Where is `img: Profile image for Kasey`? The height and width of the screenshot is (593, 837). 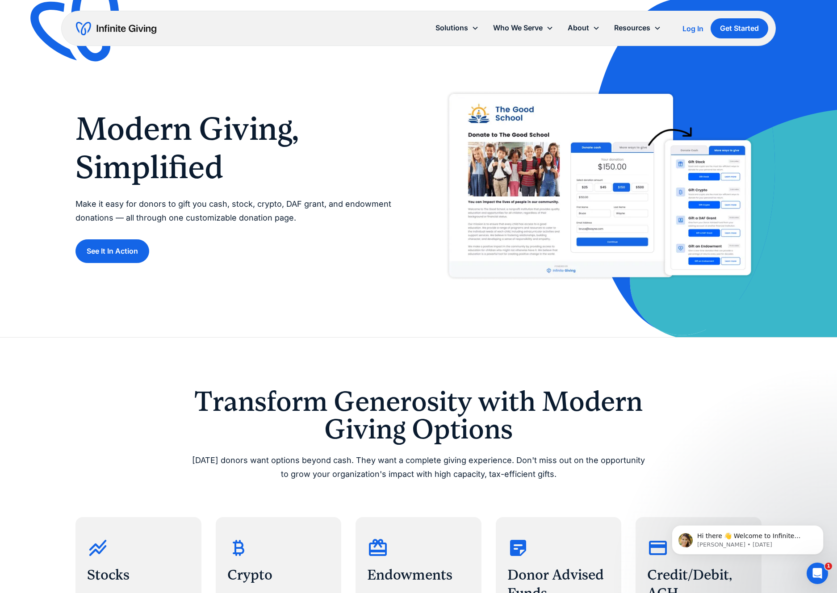 img: Profile image for Kasey is located at coordinates (27, 34).